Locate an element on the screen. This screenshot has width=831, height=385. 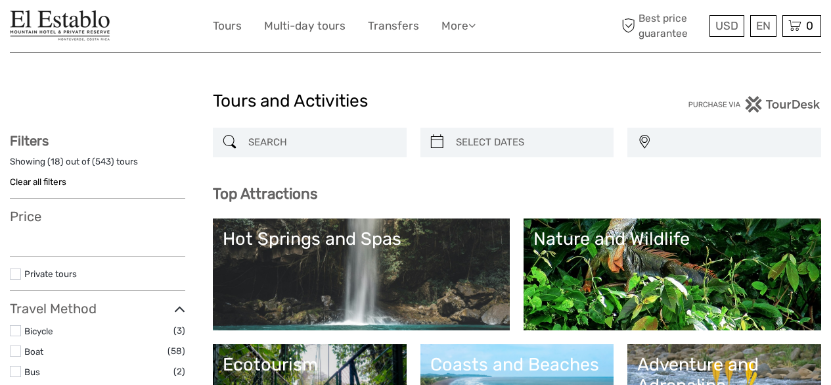
h3: Price is located at coordinates (97, 216).